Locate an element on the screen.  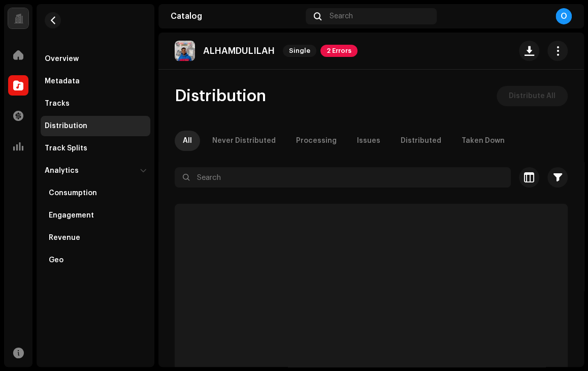
div: Track Splits is located at coordinates (66, 148).